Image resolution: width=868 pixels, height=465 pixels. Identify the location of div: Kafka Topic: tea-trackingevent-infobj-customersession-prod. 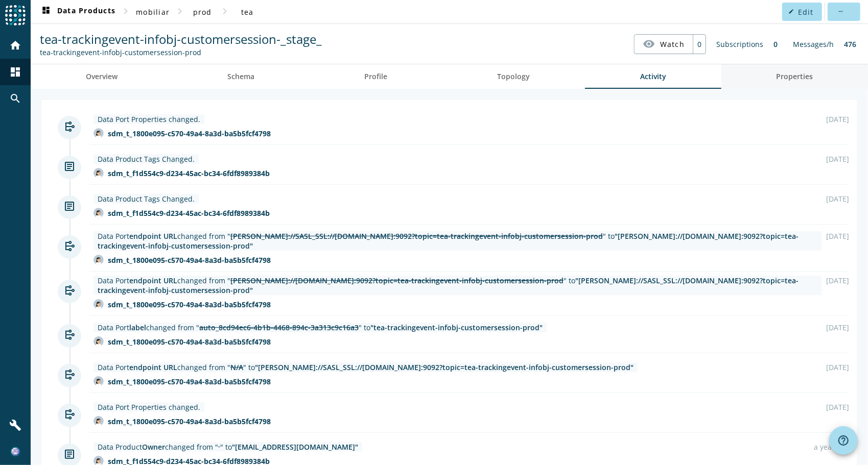
(181, 52).